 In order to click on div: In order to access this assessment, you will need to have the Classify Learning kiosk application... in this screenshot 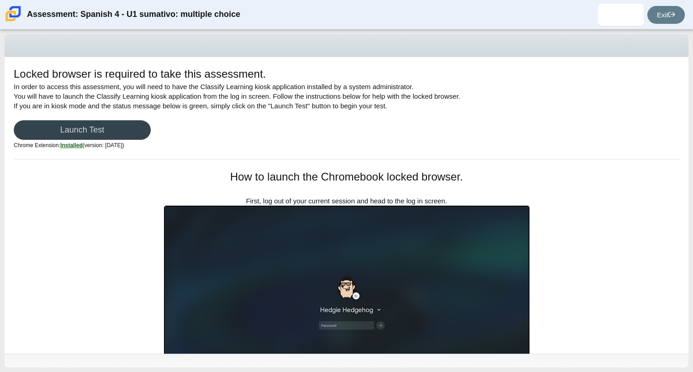, I will do `click(346, 112)`.